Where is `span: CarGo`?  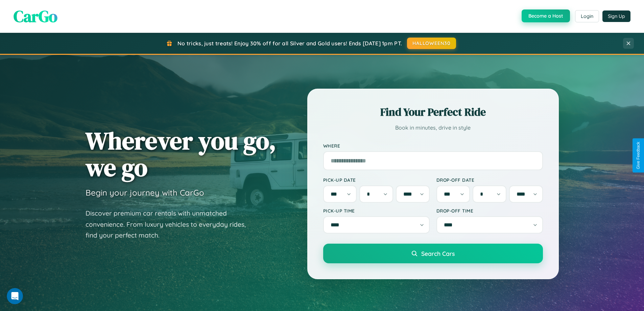 span: CarGo is located at coordinates (36, 16).